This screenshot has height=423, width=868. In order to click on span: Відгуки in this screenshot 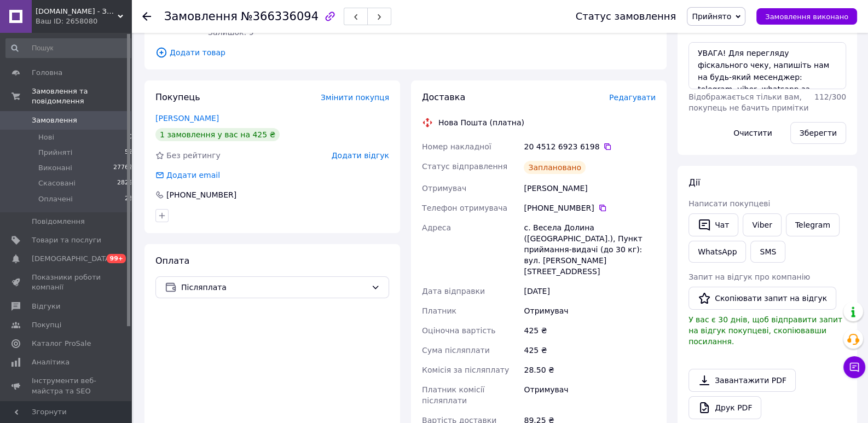, I will do `click(46, 306)`.